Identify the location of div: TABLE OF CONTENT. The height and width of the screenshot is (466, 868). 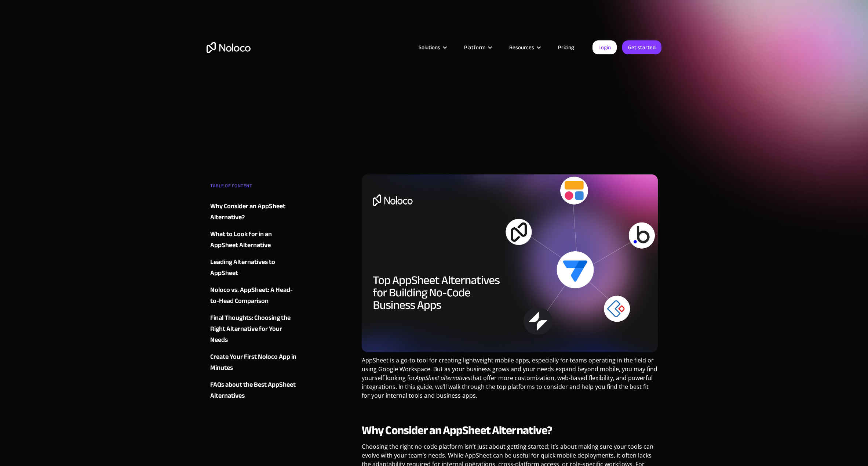
(255, 188).